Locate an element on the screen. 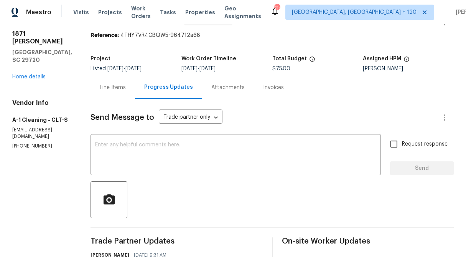 Image resolution: width=466 pixels, height=257 pixels. div: Trade partner only is located at coordinates (191, 117).